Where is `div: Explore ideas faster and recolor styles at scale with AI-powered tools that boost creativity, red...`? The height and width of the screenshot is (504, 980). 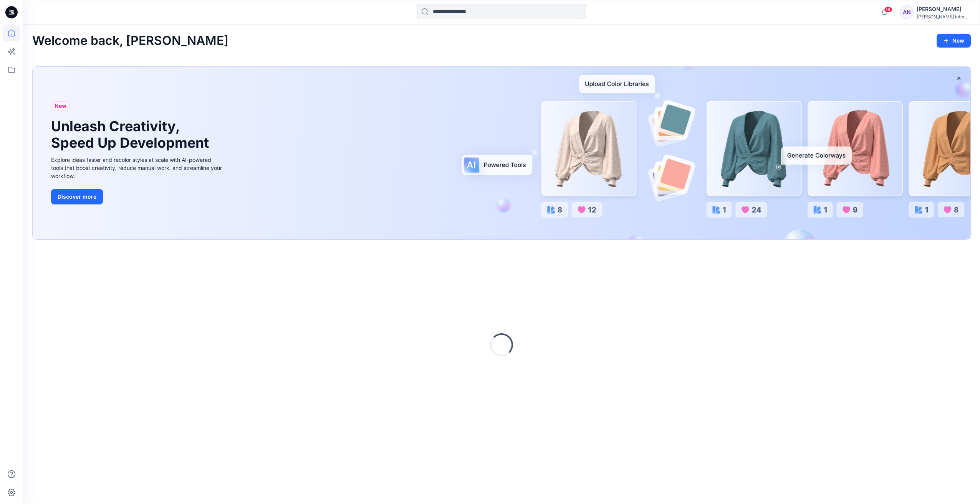 div: Explore ideas faster and recolor styles at scale with AI-powered tools that boost creativity, red... is located at coordinates (137, 168).